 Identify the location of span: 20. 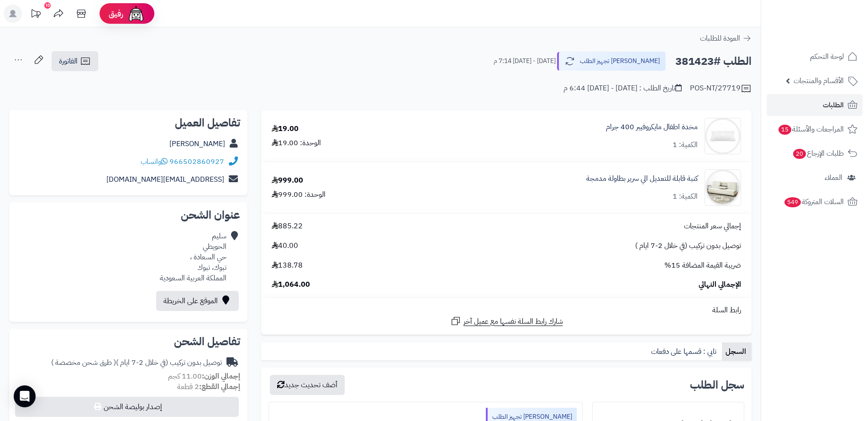
(800, 154).